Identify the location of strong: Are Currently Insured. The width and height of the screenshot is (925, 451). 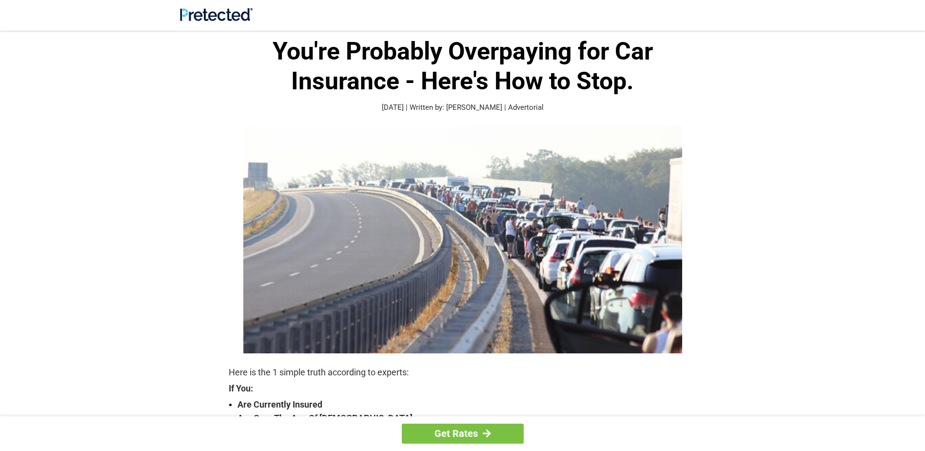
(467, 404).